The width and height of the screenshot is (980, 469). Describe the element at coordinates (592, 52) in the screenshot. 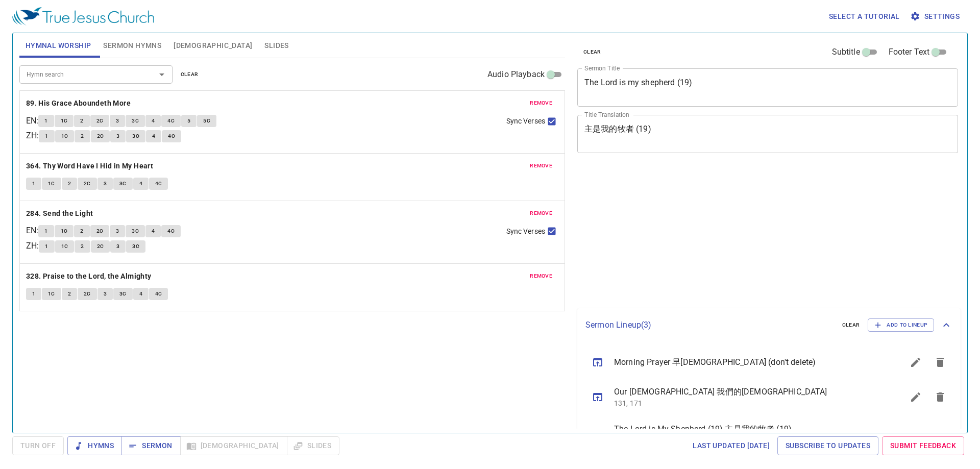

I see `span: clear` at that location.